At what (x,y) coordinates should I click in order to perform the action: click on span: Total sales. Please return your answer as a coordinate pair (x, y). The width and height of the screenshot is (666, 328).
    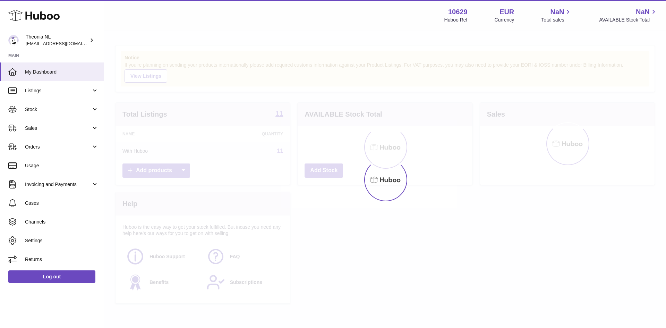
    Looking at the image, I should click on (556, 20).